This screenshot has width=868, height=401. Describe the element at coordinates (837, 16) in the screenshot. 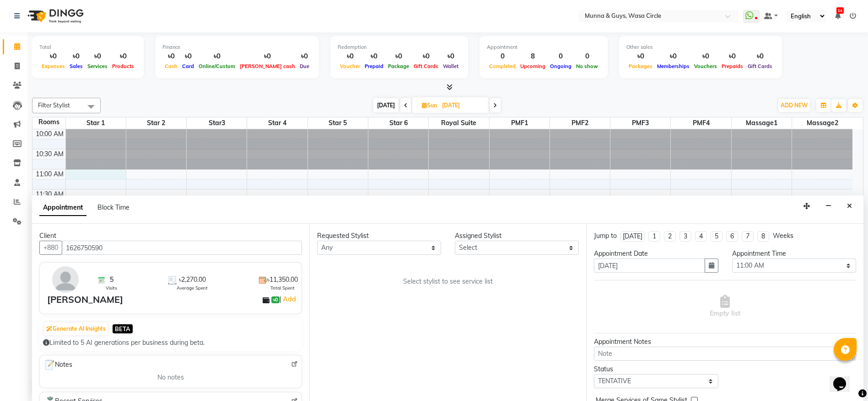

I see `a: 14` at that location.